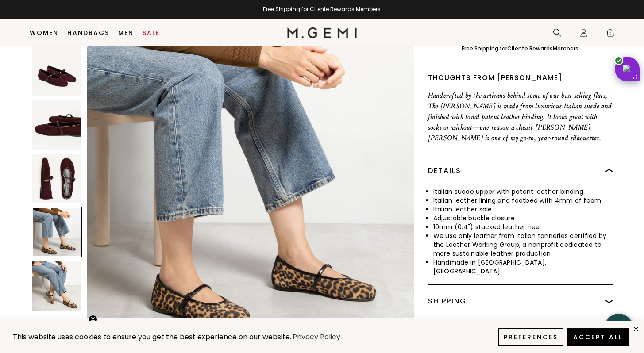  What do you see at coordinates (520, 301) in the screenshot?
I see `div: Shipping` at bounding box center [520, 301].